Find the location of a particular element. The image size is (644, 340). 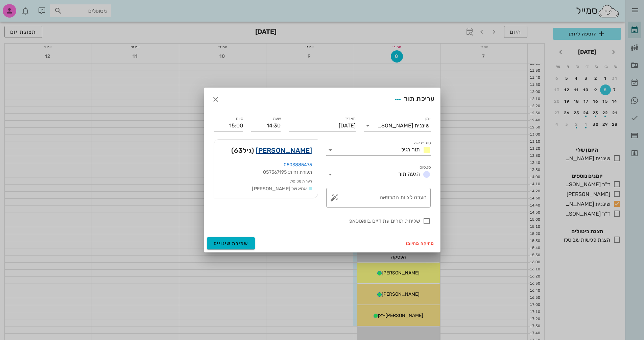

span: מחיקה מהיומן is located at coordinates (420, 243).